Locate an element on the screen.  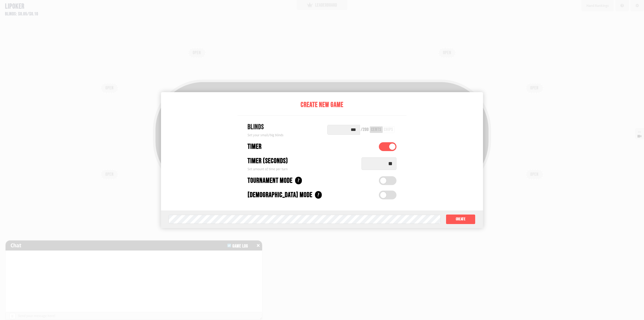
div: Blinds is located at coordinates (265, 127).